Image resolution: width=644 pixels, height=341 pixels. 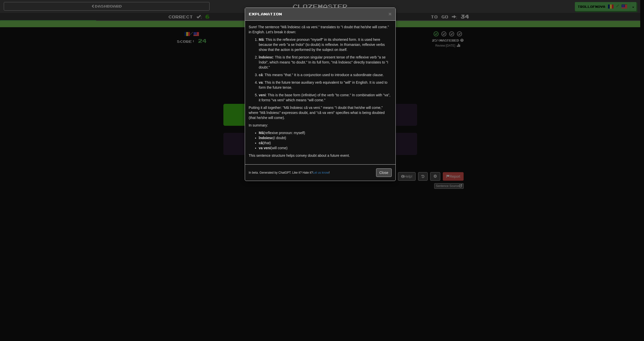 What do you see at coordinates (265, 148) in the screenshot?
I see `strong: va veni` at bounding box center [265, 148].